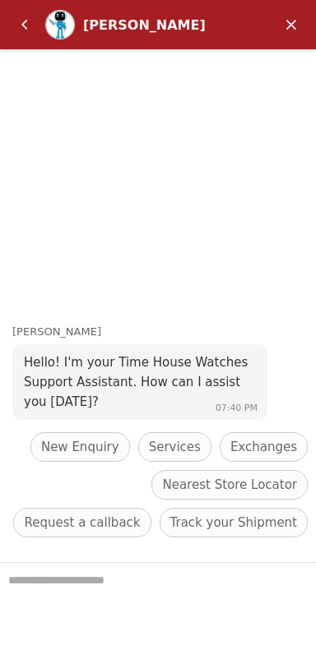 This screenshot has height=645, width=316. What do you see at coordinates (81, 523) in the screenshot?
I see `div: Request a callback` at bounding box center [81, 523].